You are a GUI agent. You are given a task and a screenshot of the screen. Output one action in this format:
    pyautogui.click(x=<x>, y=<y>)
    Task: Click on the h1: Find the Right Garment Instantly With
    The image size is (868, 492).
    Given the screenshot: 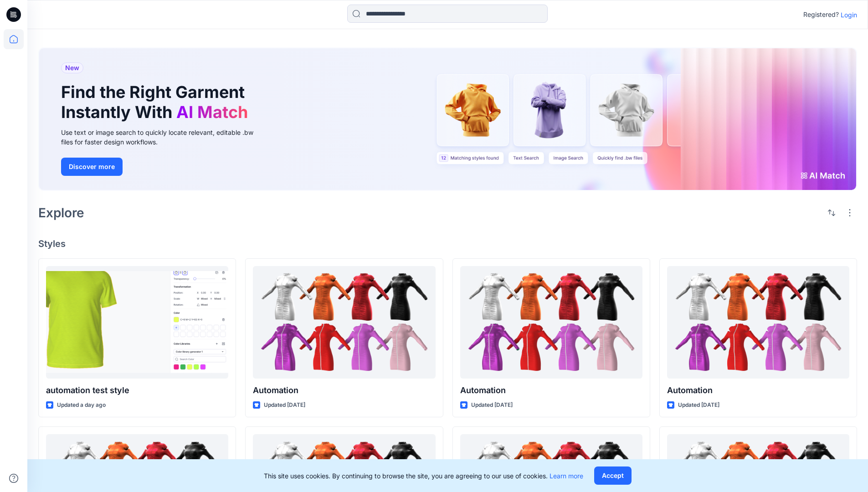 What is the action you would take?
    pyautogui.click(x=157, y=102)
    